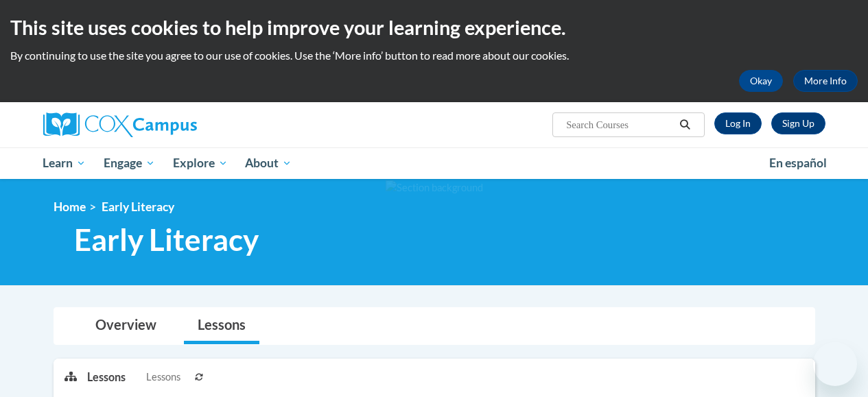  What do you see at coordinates (69, 206) in the screenshot?
I see `a: Home` at bounding box center [69, 206].